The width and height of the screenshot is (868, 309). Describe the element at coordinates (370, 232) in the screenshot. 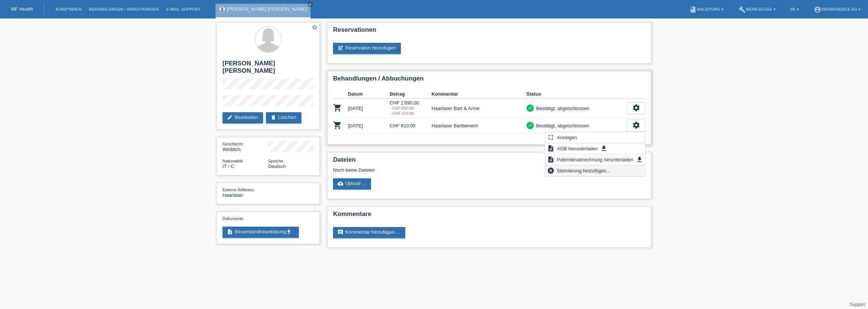

I see `a: commentKommentar hinzufügen ...` at that location.